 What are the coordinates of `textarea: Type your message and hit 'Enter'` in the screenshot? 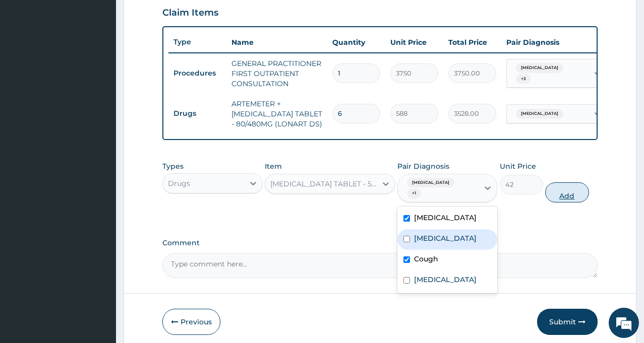 It's located at (99, 250).